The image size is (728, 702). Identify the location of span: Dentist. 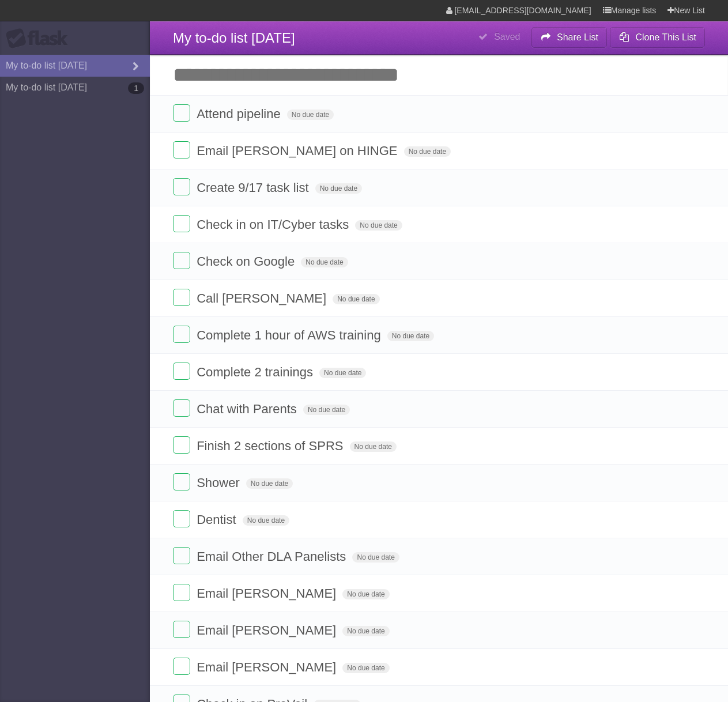
(217, 519).